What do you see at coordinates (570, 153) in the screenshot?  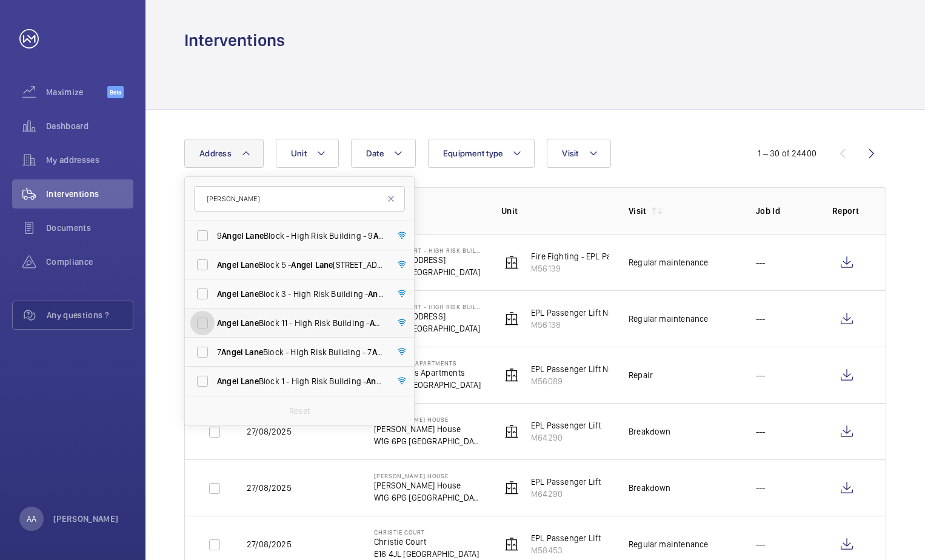 I see `span: Visit` at bounding box center [570, 153].